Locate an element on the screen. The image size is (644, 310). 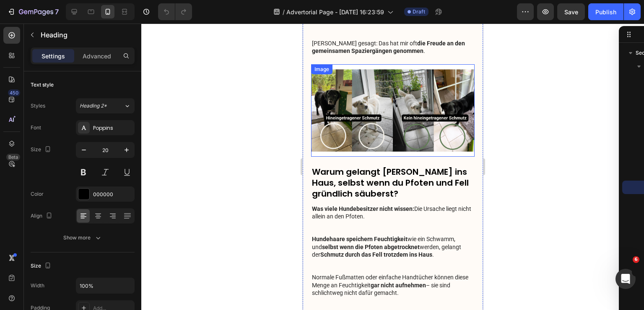
div: Align is located at coordinates (42, 215).